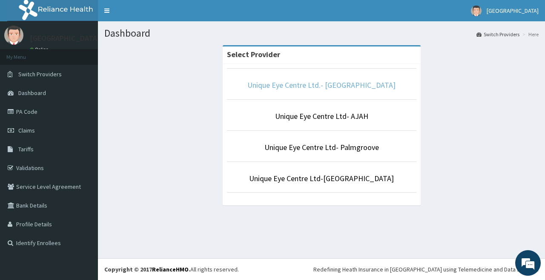  Describe the element at coordinates (322, 269) in the screenshot. I see `footer: All rights reserved.` at that location.